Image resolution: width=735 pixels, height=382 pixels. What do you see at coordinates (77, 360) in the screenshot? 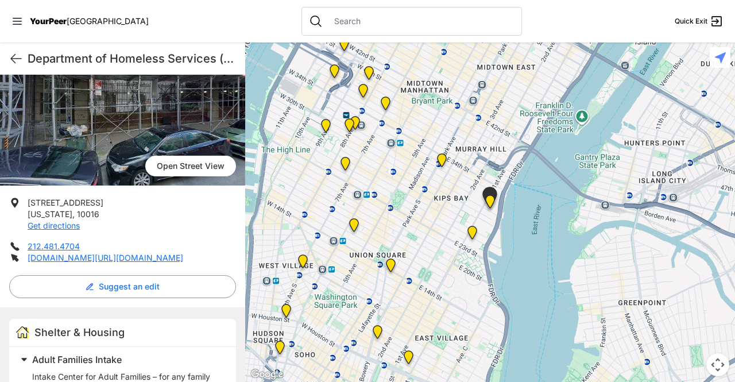
I see `span: Adult Families Intake` at bounding box center [77, 360].